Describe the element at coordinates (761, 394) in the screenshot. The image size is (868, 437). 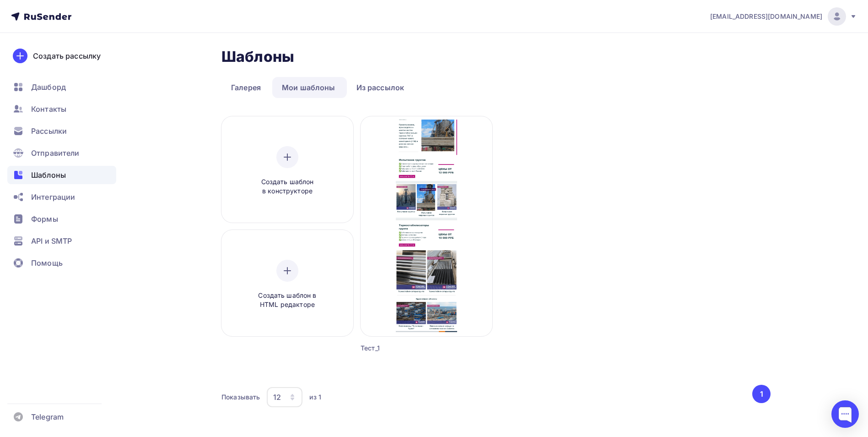
I see `ul: Pagination` at that location.